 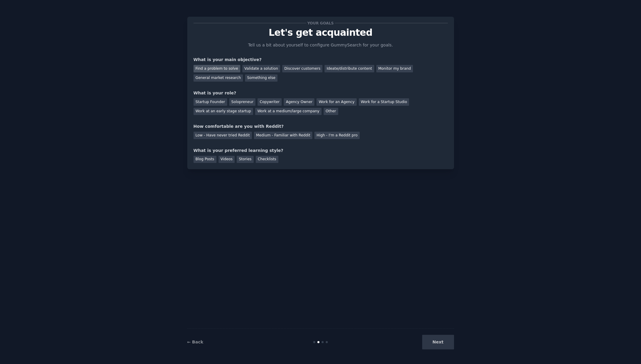 What do you see at coordinates (261, 78) in the screenshot?
I see `div: Something else` at bounding box center [261, 78].